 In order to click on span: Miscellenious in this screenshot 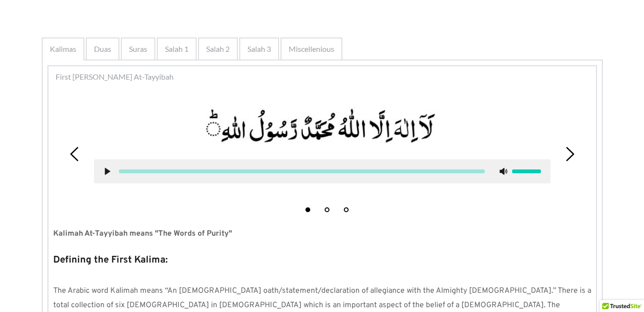, I will do `click(311, 49)`.